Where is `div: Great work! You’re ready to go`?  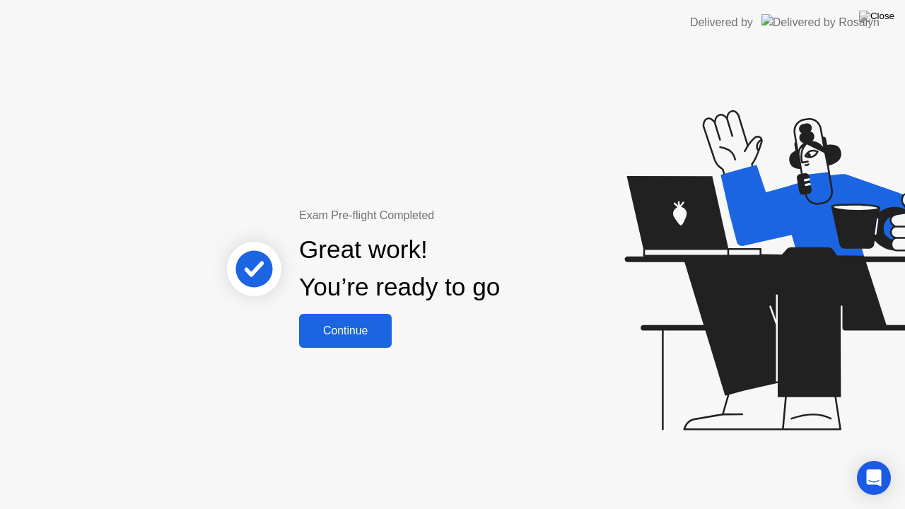
div: Great work! You’re ready to go is located at coordinates (399, 269).